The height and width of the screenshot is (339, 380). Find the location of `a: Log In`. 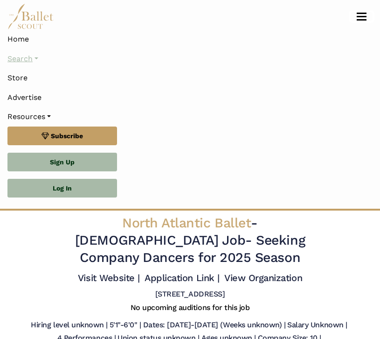

a: Log In is located at coordinates (62, 188).